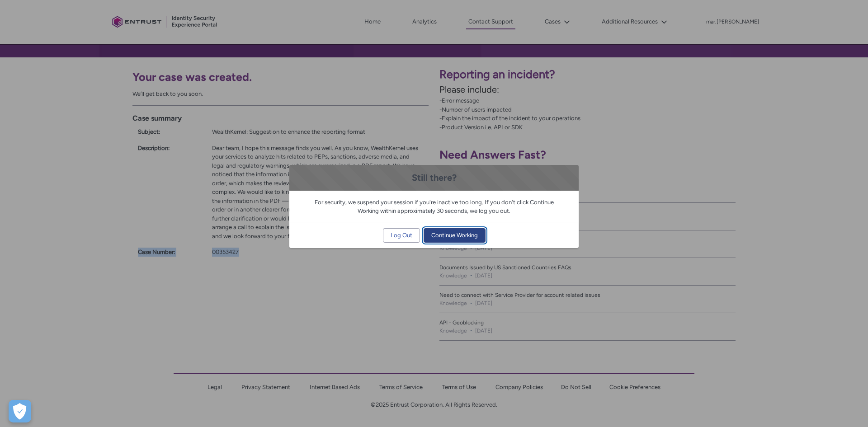  Describe the element at coordinates (434, 207) in the screenshot. I see `span: For security, we suspend your session if you're inactive too long. If you don't click Continue Wo...` at that location.